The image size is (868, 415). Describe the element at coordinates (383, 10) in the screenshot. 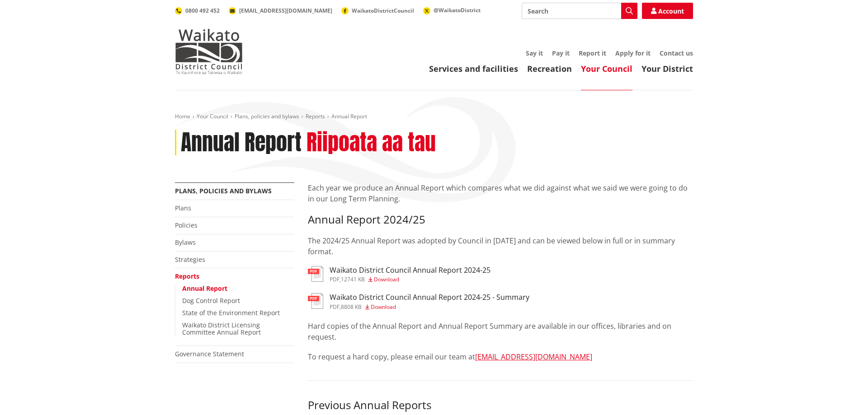

I see `span: WaikatoDistrictCouncil` at that location.